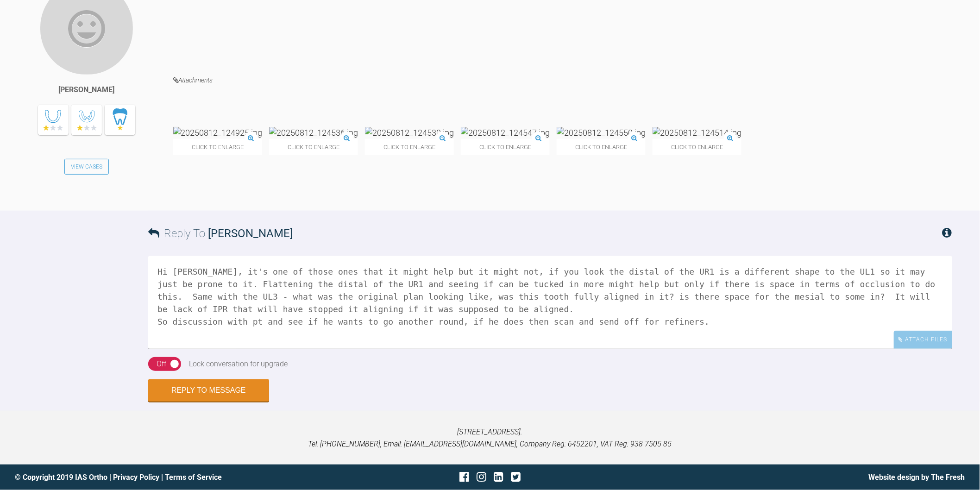 This screenshot has height=490, width=980. Describe the element at coordinates (87, 167) in the screenshot. I see `a: View Cases` at that location.